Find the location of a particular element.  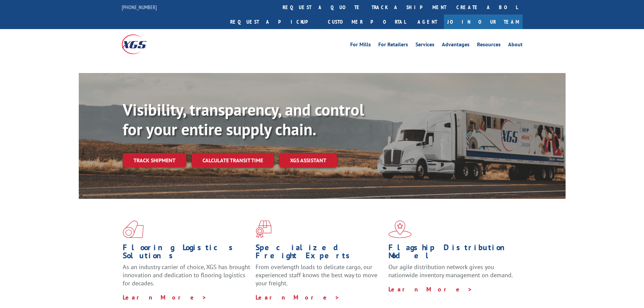

a: About is located at coordinates (515, 46).